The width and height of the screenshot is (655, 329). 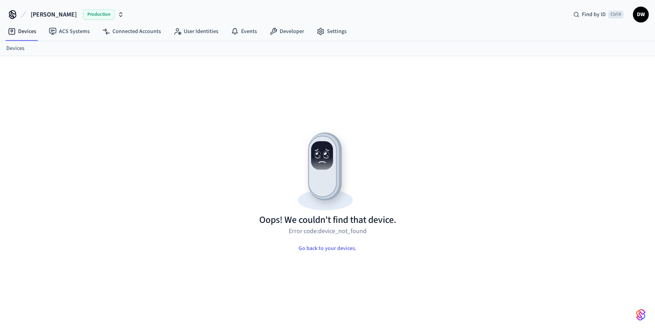 I want to click on a: User Identities, so click(x=196, y=31).